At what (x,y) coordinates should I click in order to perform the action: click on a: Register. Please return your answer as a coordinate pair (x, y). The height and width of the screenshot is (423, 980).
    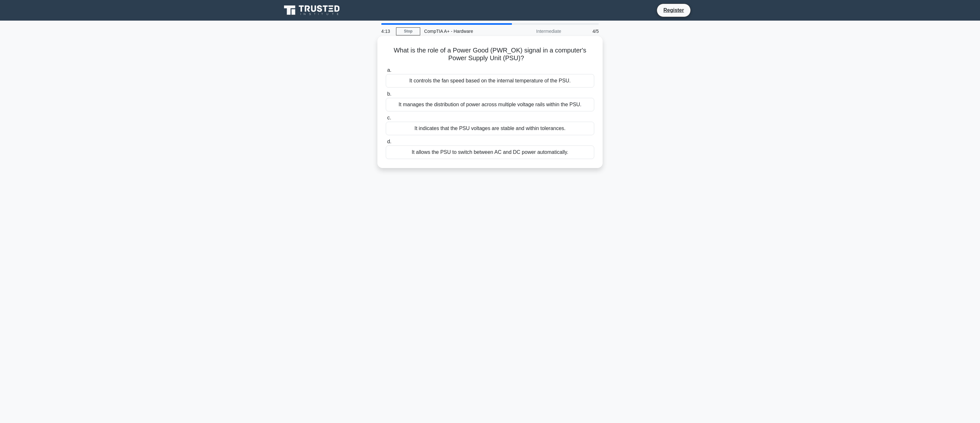
    Looking at the image, I should click on (674, 10).